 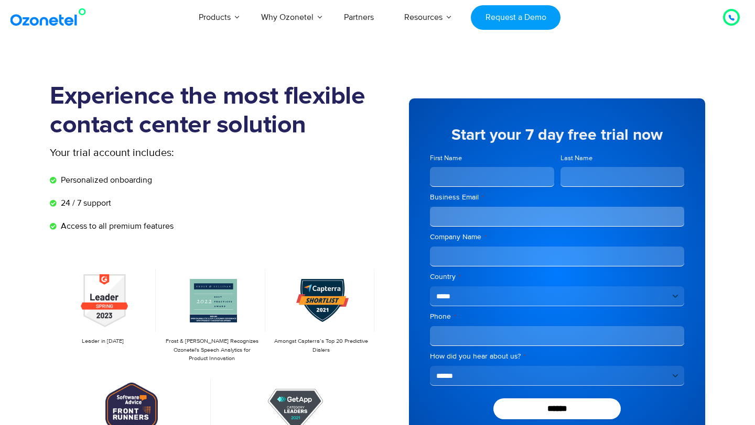 I want to click on label: Phone, so click(x=556, y=317).